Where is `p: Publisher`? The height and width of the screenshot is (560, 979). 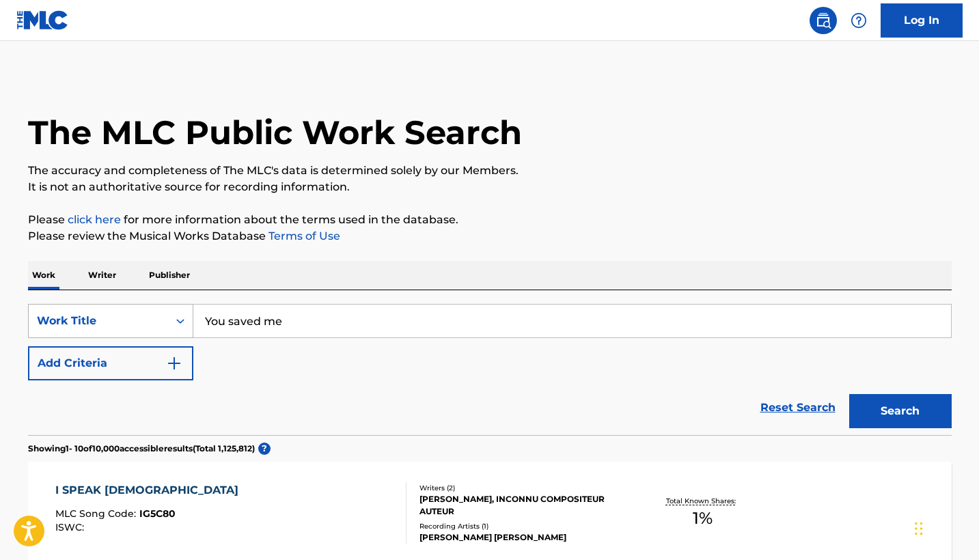 p: Publisher is located at coordinates (169, 275).